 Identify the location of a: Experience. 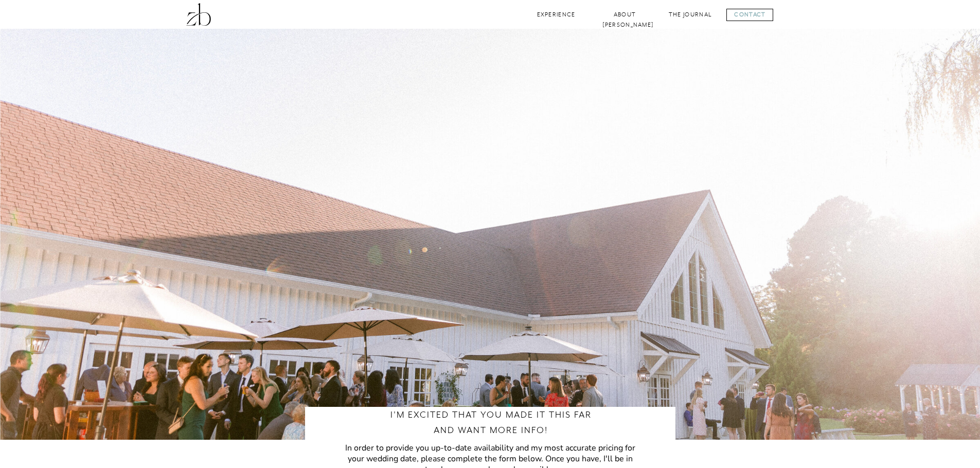
(556, 14).